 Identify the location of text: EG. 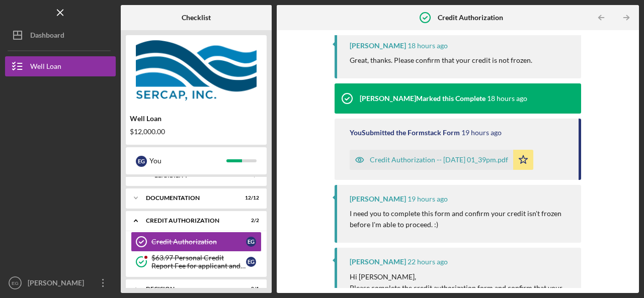
(15, 283).